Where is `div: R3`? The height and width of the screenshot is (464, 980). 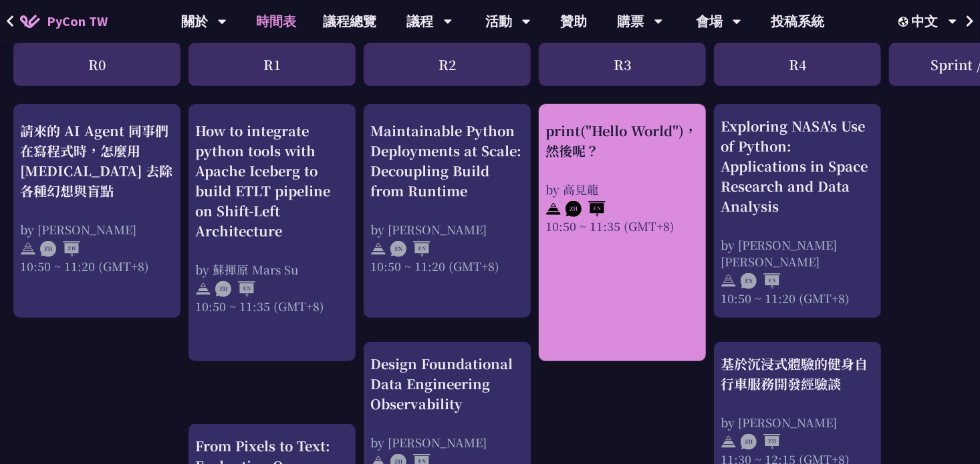
div: R3 is located at coordinates (623, 64).